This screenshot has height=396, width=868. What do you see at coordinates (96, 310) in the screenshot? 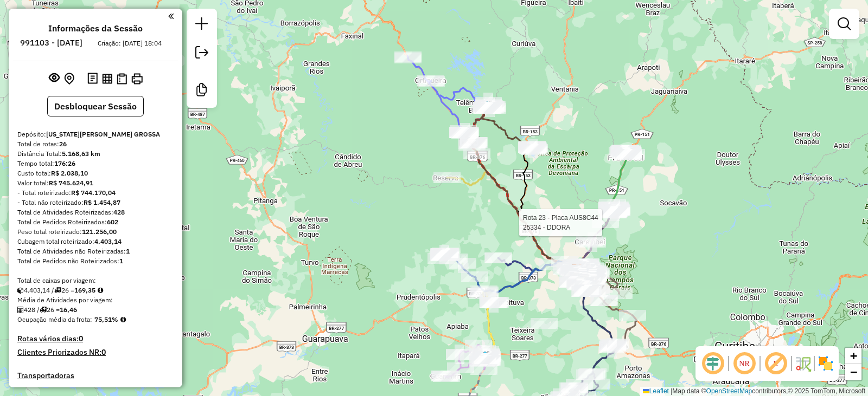
I see `div: 428 / 26 =` at bounding box center [96, 310].